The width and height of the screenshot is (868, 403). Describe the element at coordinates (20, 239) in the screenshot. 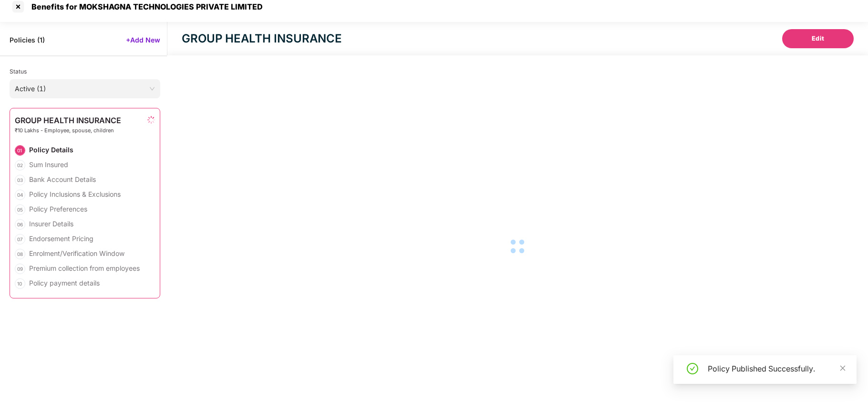

I see `div: 07` at that location.